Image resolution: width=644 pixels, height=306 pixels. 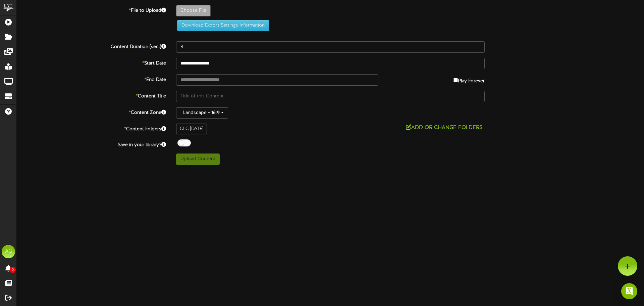 I want to click on label: Content Title, so click(x=91, y=95).